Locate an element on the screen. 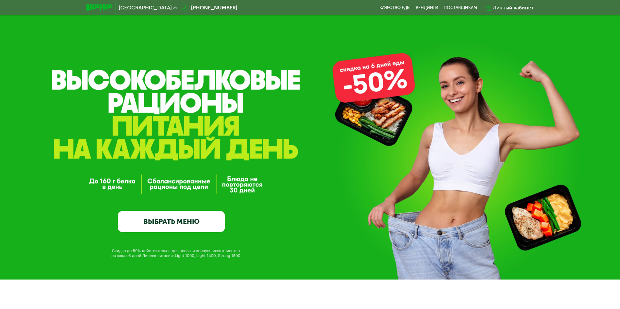  a: Качество еды is located at coordinates (395, 8).